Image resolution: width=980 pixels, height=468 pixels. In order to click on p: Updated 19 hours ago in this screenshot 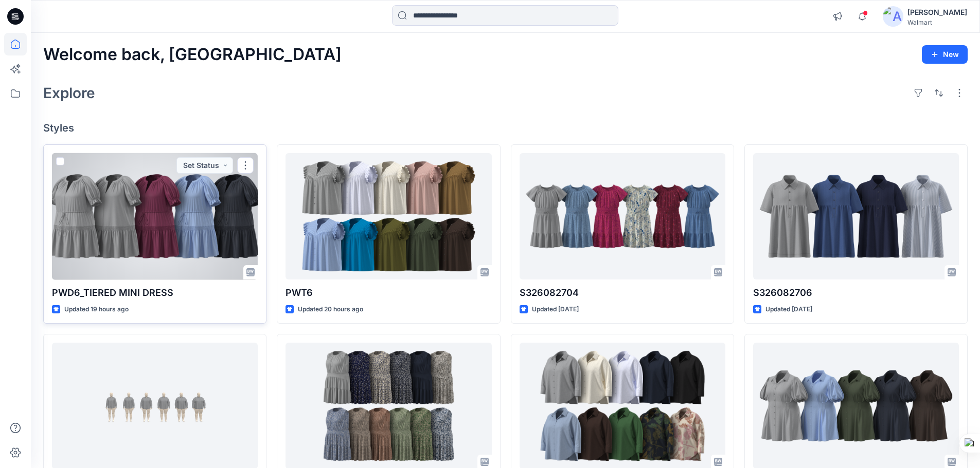, I will do `click(96, 309)`.